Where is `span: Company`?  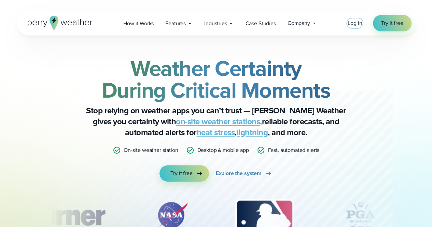
span: Company is located at coordinates (299, 23).